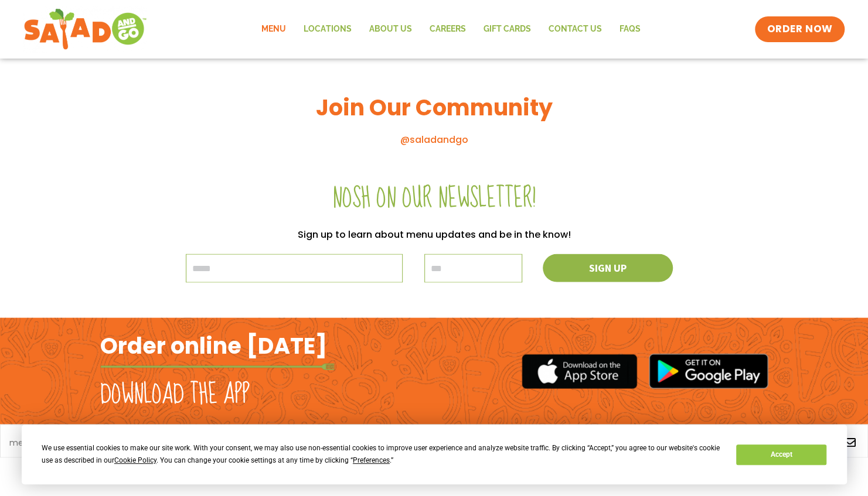 Image resolution: width=868 pixels, height=496 pixels. Describe the element at coordinates (85, 30) in the screenshot. I see `img: new-SAG-logo-768×292` at that location.